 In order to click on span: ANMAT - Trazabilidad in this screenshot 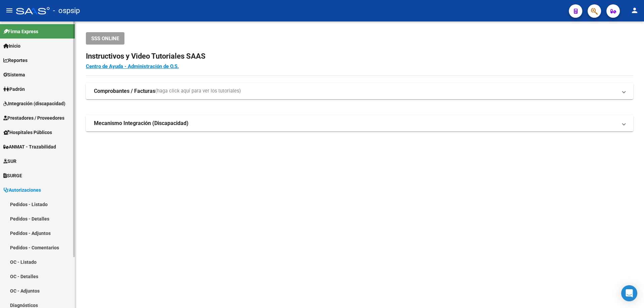, I will do `click(29, 147)`.